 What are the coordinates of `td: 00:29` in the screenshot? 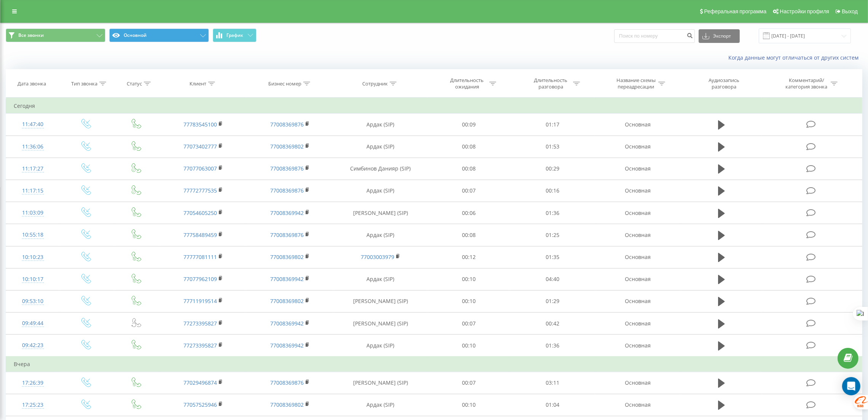 It's located at (552, 168).